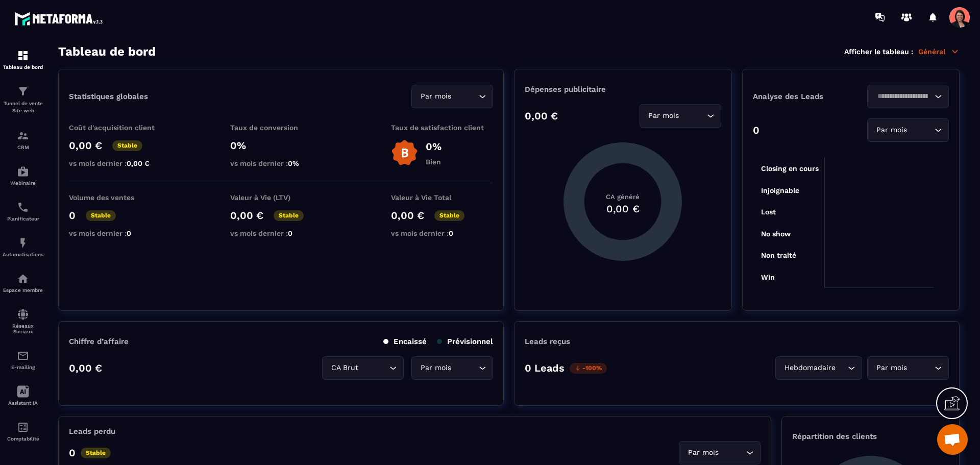 This screenshot has height=465, width=980. Describe the element at coordinates (809, 368) in the screenshot. I see `span: Hebdomadaire` at that location.